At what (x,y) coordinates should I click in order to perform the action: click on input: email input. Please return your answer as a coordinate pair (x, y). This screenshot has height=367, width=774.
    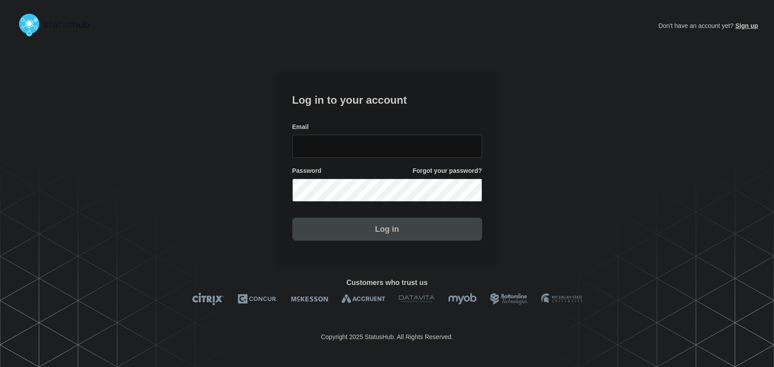
    Looking at the image, I should click on (387, 146).